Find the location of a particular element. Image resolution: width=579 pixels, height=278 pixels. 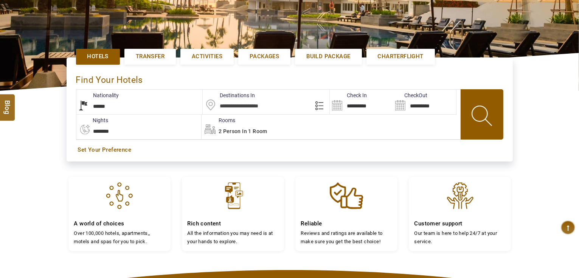

h4: Reliable is located at coordinates (347, 224).